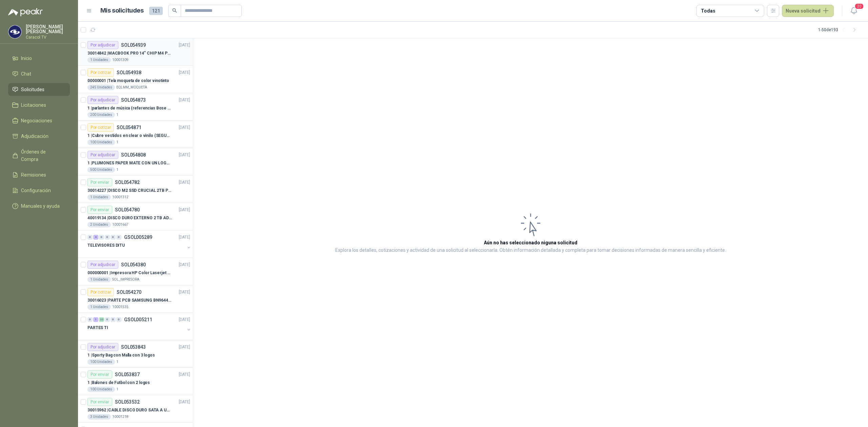  I want to click on p: EQLMM_MOQUETA, so click(132, 88).